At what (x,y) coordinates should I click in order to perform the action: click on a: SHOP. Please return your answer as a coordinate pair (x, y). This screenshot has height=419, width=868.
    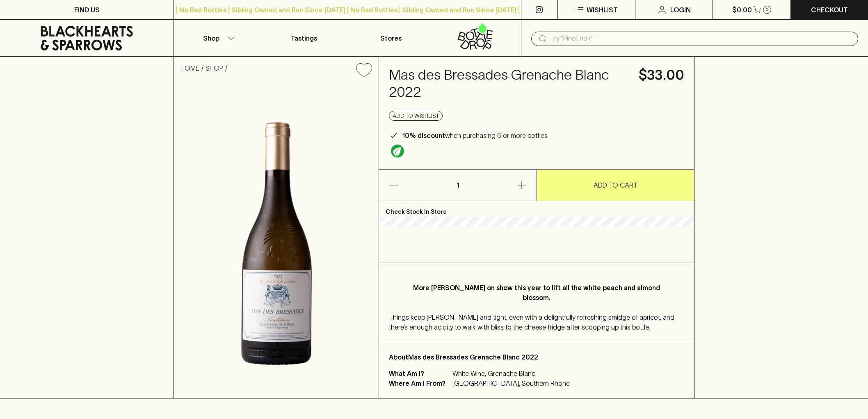
    Looking at the image, I should click on (214, 68).